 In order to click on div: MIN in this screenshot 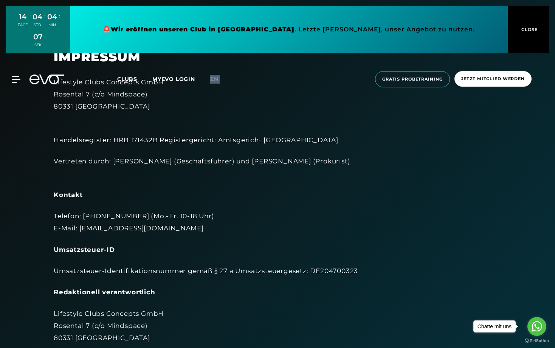, I will do `click(52, 25)`.